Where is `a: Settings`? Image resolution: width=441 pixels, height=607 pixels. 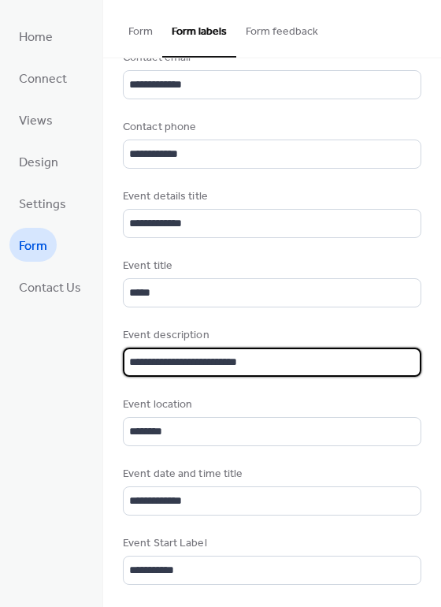
a: Settings is located at coordinates (43, 203).